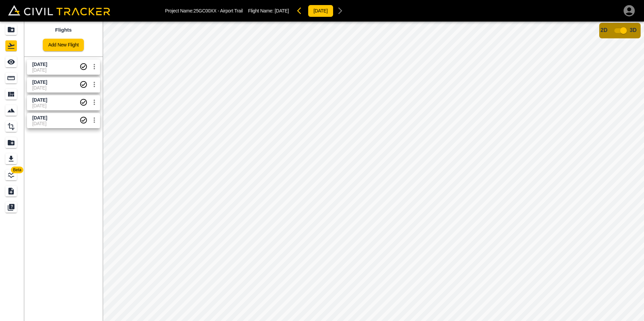 Image resolution: width=644 pixels, height=321 pixels. Describe the element at coordinates (204, 11) in the screenshot. I see `p: Project Name: 25GC00XX - Airport Trail` at that location.